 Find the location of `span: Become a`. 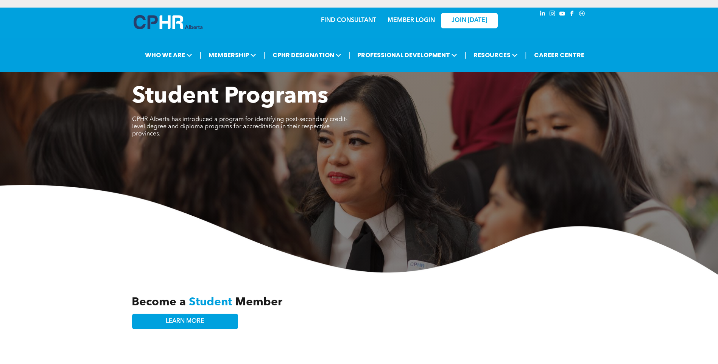

span: Become a is located at coordinates (159, 302).